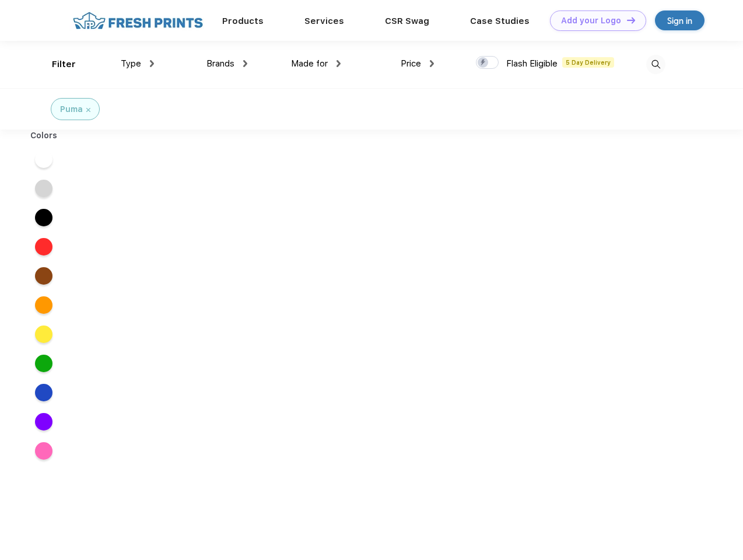 This screenshot has width=743, height=560. I want to click on span: Brands, so click(221, 64).